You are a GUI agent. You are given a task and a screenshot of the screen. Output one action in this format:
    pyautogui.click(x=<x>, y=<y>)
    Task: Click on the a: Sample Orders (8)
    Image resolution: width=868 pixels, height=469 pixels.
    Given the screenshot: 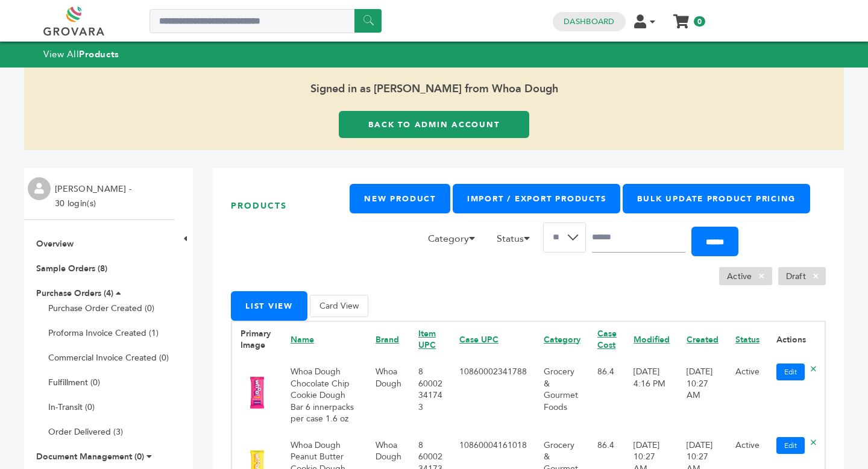 What is the action you would take?
    pyautogui.click(x=72, y=269)
    